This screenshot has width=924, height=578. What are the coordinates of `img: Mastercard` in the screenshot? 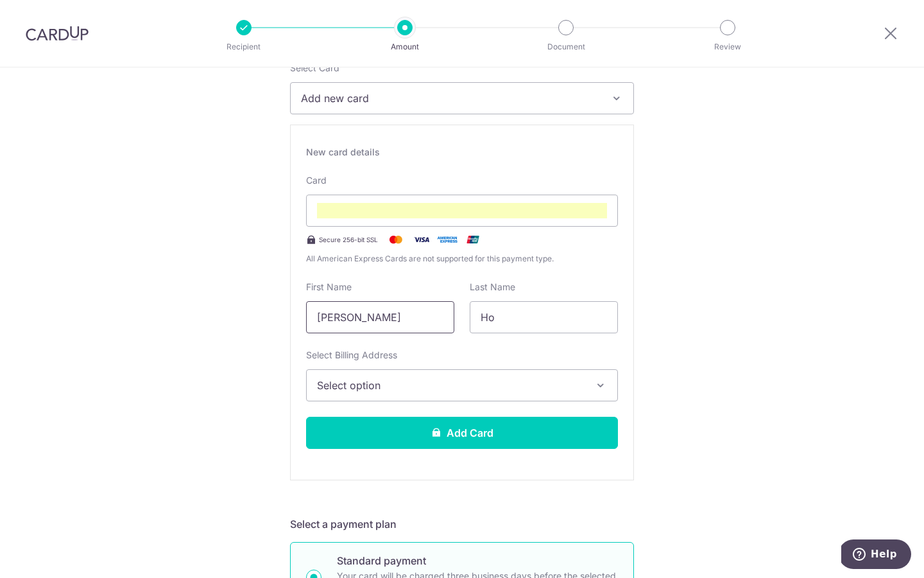 It's located at (396, 239).